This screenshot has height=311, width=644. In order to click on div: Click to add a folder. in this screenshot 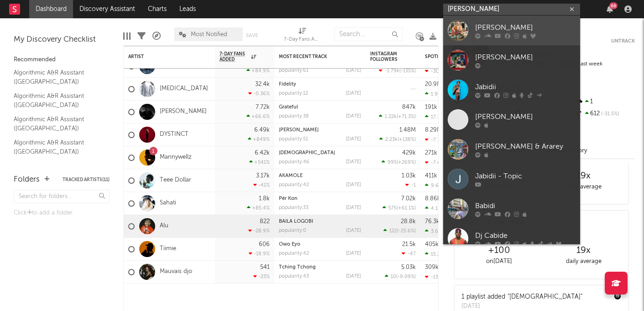, I will do `click(62, 213)`.